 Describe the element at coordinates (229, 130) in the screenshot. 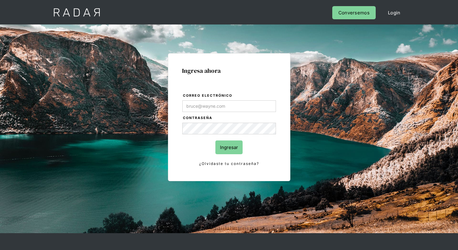

I see `form: Login Form` at that location.